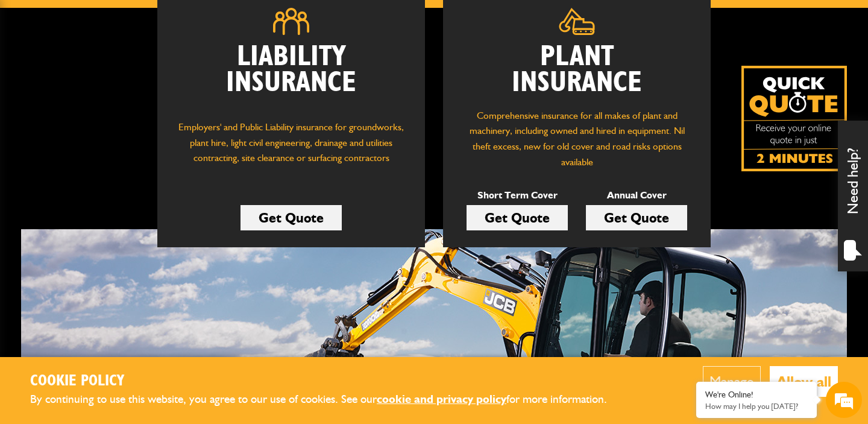  I want to click on div: We're Online!, so click(757, 395).